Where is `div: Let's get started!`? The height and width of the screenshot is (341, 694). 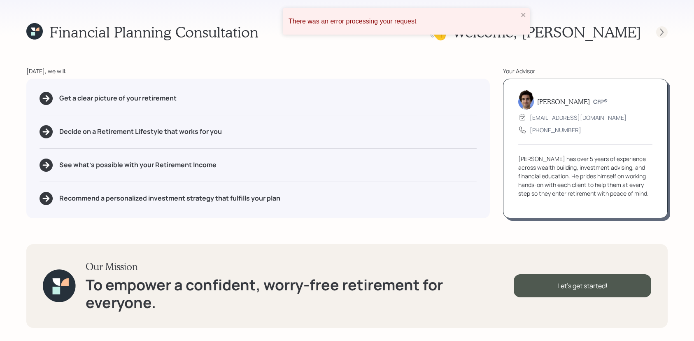
div: Let's get started! is located at coordinates (582, 286).